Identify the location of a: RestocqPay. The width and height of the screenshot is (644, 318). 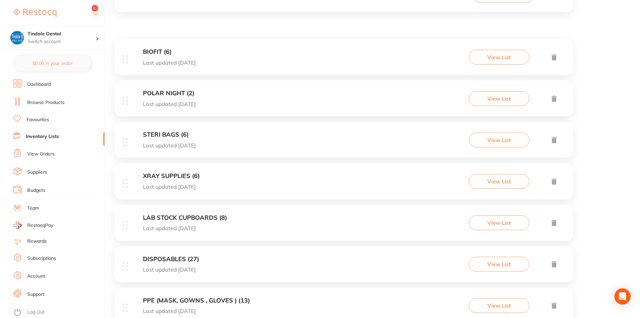
(33, 225).